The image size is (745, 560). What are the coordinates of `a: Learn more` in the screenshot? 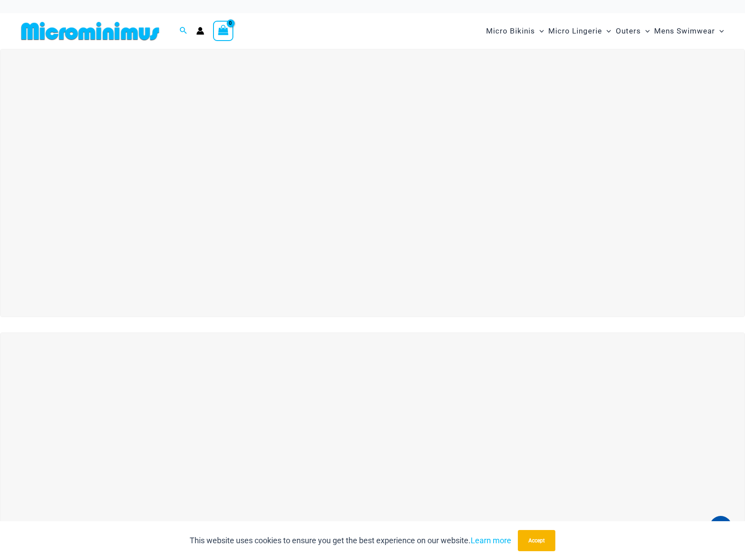 It's located at (491, 540).